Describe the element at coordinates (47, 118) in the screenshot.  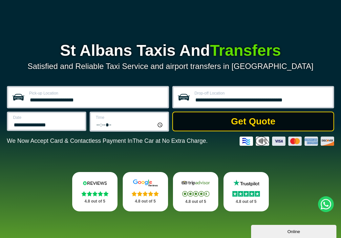
I see `label: Date` at that location.